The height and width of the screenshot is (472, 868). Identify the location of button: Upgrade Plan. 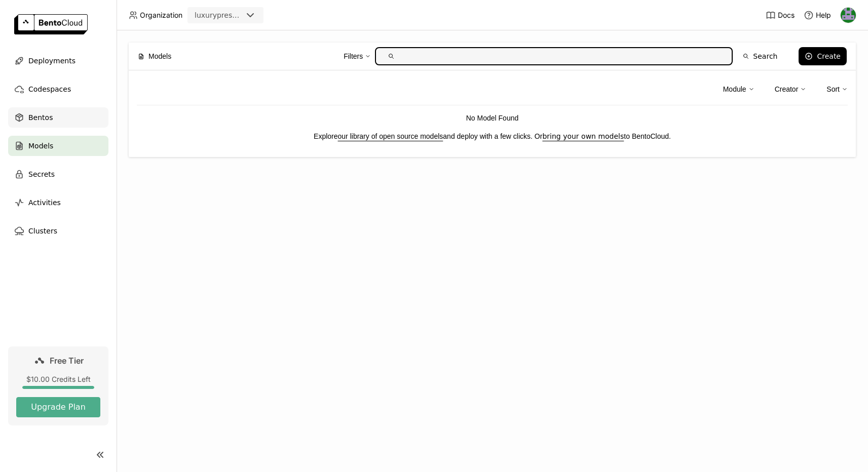
(58, 407).